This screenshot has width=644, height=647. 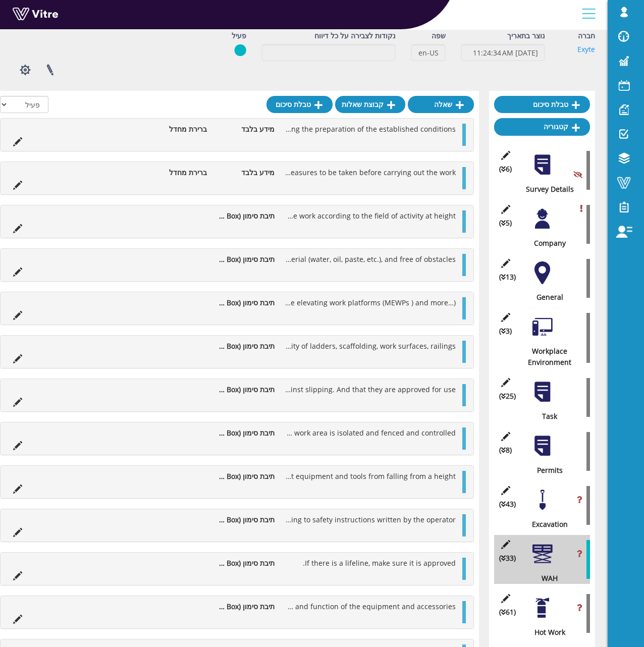 What do you see at coordinates (545, 243) in the screenshot?
I see `div: Company` at bounding box center [545, 243].